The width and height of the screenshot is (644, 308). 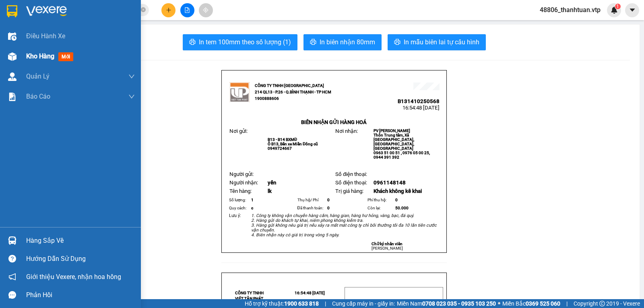 I want to click on span: Người gửi:, so click(x=241, y=174).